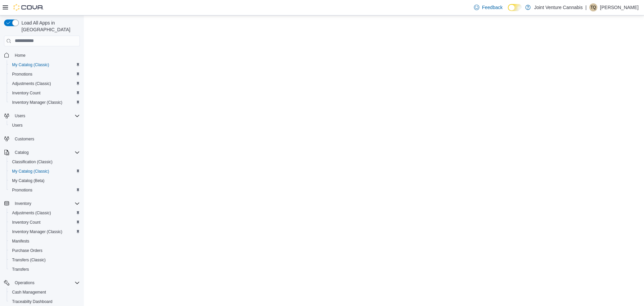 The height and width of the screenshot is (306, 644). Describe the element at coordinates (594, 8) in the screenshot. I see `div: Terrence Quarles` at that location.